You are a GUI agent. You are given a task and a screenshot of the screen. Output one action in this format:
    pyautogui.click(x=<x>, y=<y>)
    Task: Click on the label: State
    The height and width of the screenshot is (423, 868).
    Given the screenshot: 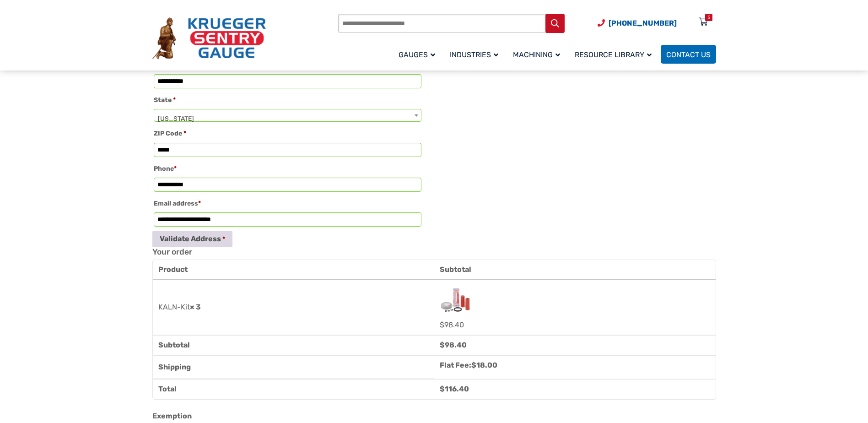 What is the action you would take?
    pyautogui.click(x=287, y=101)
    